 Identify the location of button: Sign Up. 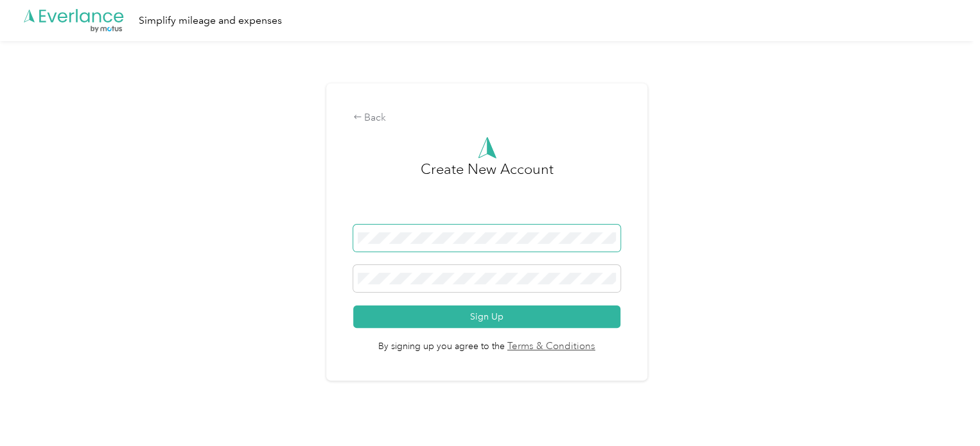
(487, 316).